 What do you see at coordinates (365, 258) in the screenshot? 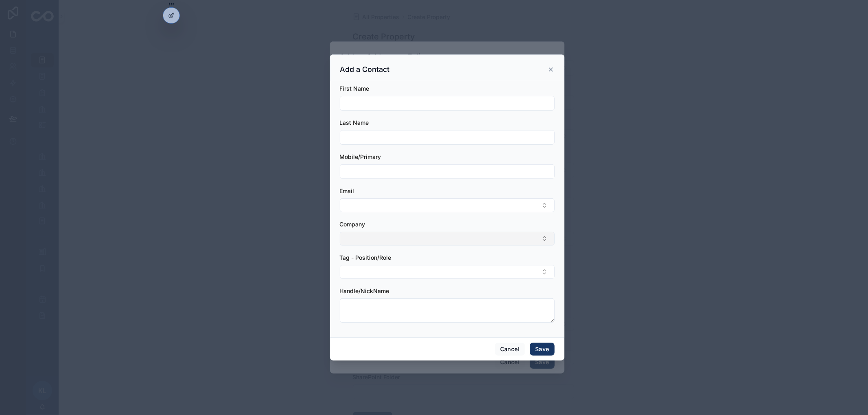
I see `span: Tag - Position/Role` at bounding box center [365, 258].